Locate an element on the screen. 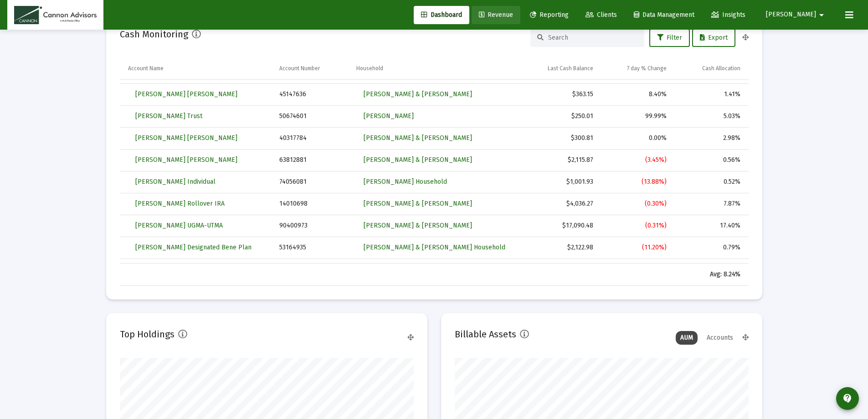  div: (0.30%) is located at coordinates (636, 204).